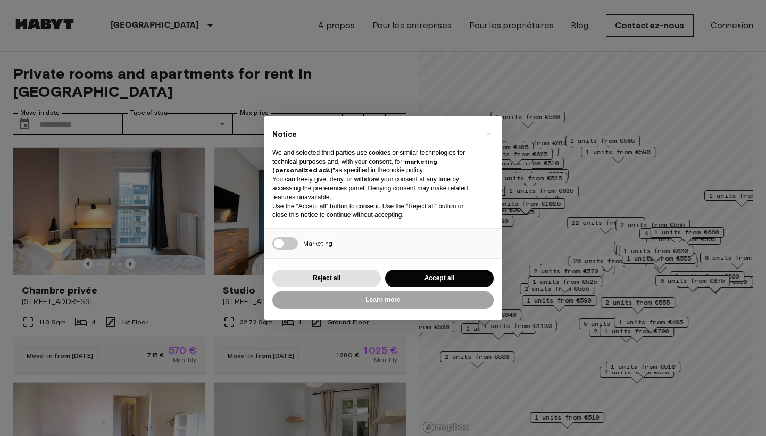 This screenshot has width=766, height=436. What do you see at coordinates (374, 135) in the screenshot?
I see `h2: Notice` at bounding box center [374, 135].